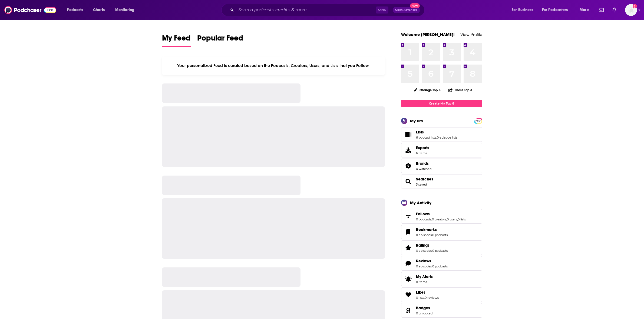 The image size is (644, 319). What do you see at coordinates (441, 214) in the screenshot?
I see `a: Follows` at bounding box center [441, 214].